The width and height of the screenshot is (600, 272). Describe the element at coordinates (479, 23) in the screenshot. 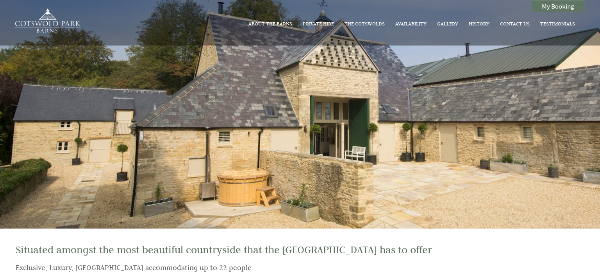

I see `a: History` at that location.